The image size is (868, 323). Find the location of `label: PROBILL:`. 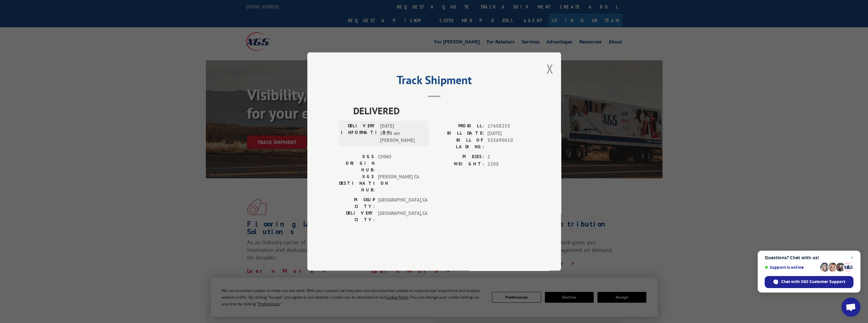

label: PROBILL: is located at coordinates (459, 126).